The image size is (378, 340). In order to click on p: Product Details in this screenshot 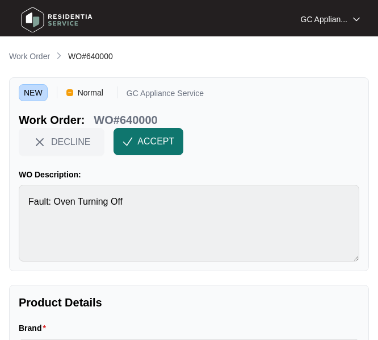, I will do `click(189, 302)`.